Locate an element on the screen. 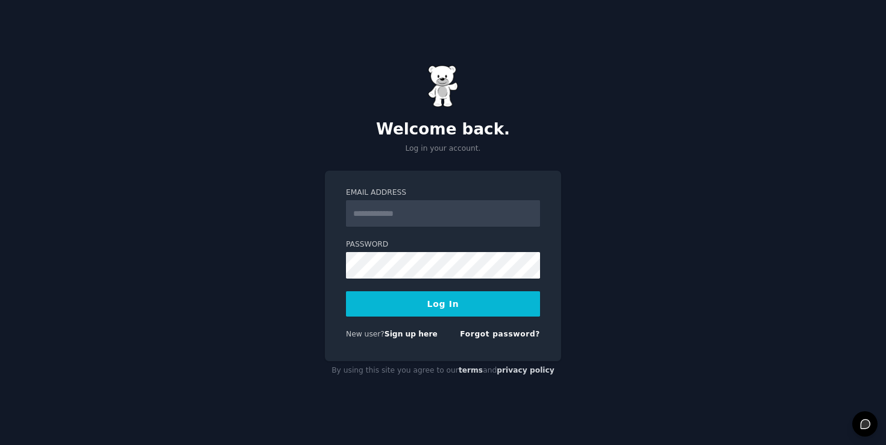 This screenshot has width=886, height=445. p: Log in your account. is located at coordinates (443, 149).